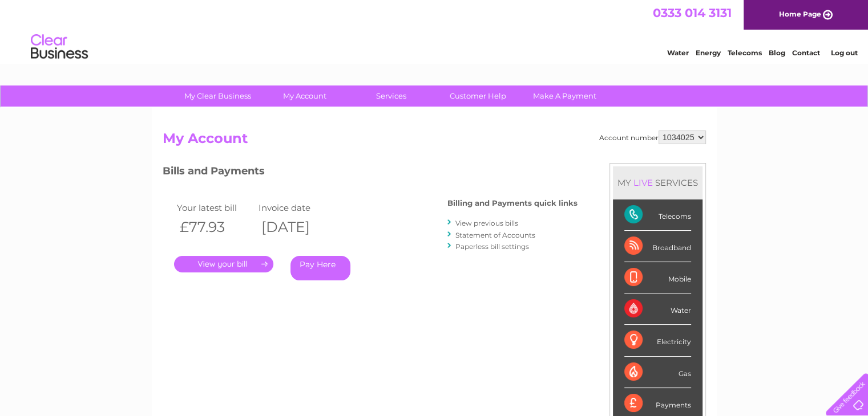 This screenshot has height=416, width=868. I want to click on a: Log out, so click(844, 52).